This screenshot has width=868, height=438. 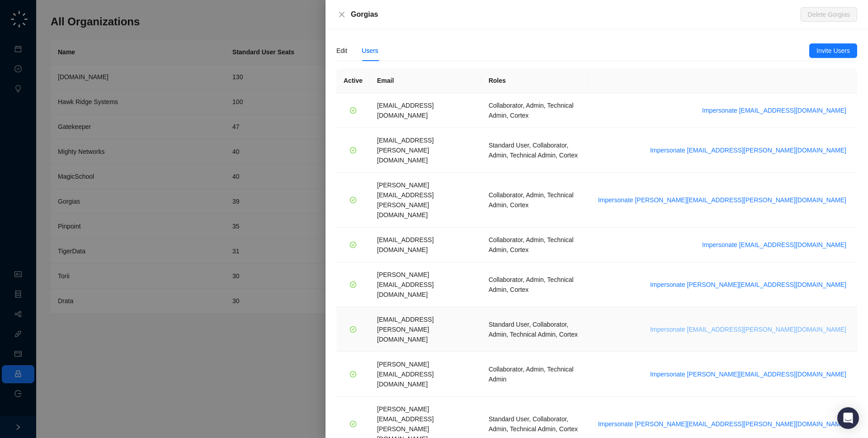 I want to click on th: Email, so click(x=426, y=80).